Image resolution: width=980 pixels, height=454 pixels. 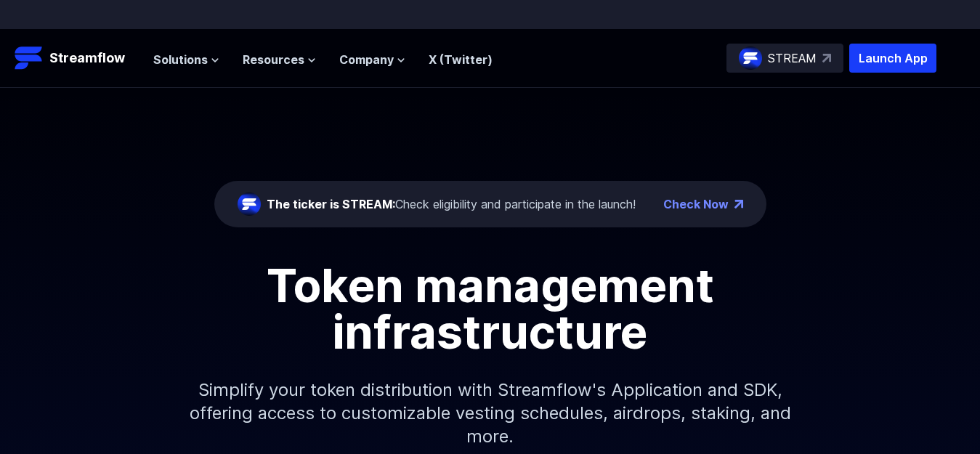 I want to click on button: Company, so click(x=372, y=59).